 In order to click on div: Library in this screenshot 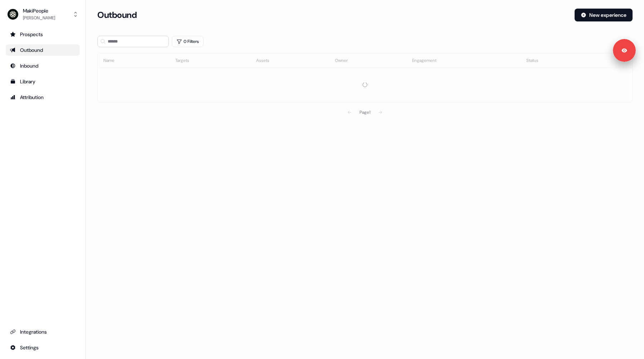, I will do `click(43, 81)`.